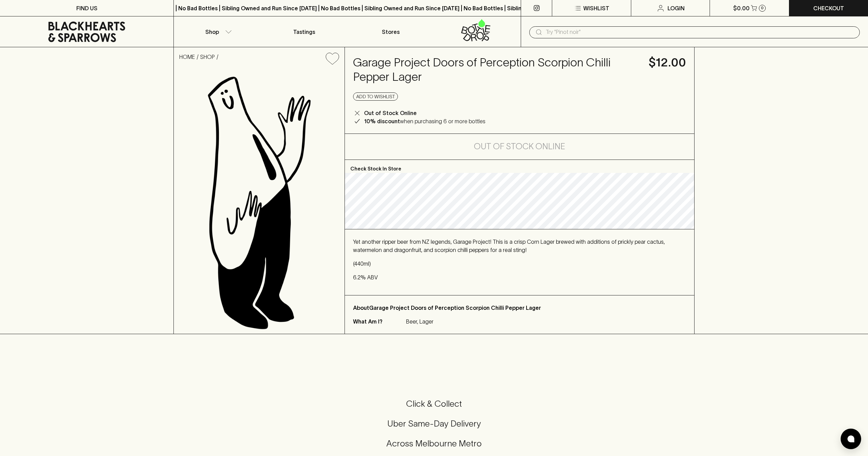 This screenshot has width=868, height=456. Describe the element at coordinates (304, 31) in the screenshot. I see `a: Tastings` at that location.